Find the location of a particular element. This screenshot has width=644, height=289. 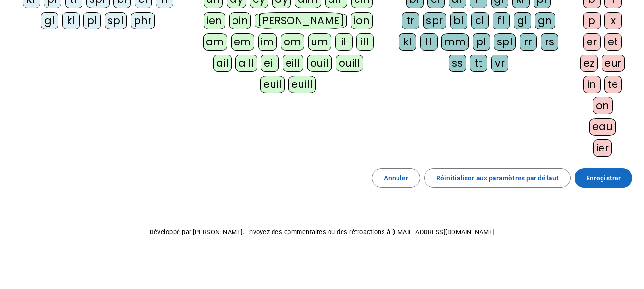

div: on is located at coordinates (603, 106).